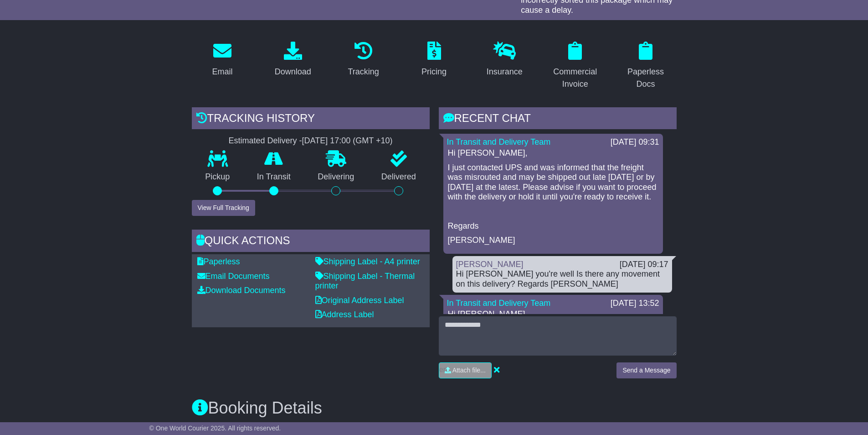 The height and width of the screenshot is (435, 868). Describe the element at coordinates (434, 71) in the screenshot. I see `div: Pricing` at that location.